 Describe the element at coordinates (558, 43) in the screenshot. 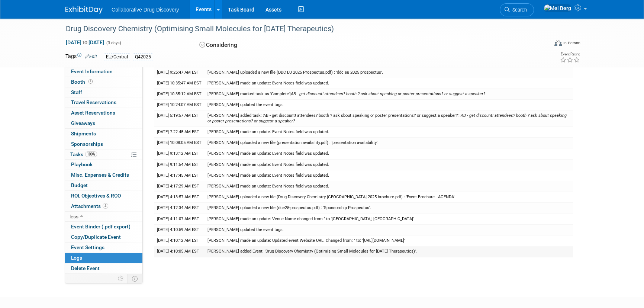

I see `img: Format-Inperson.png` at that location.